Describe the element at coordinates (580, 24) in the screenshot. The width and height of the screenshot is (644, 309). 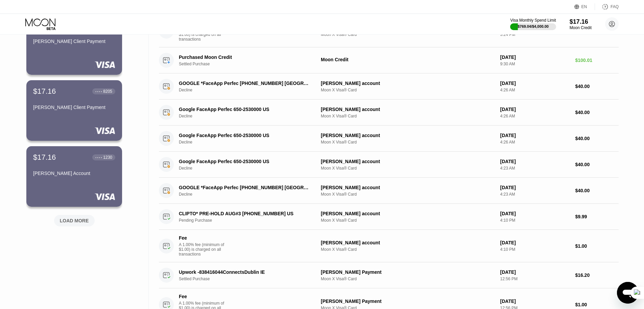
I see `div: $17.16Moon Credit` at that location.